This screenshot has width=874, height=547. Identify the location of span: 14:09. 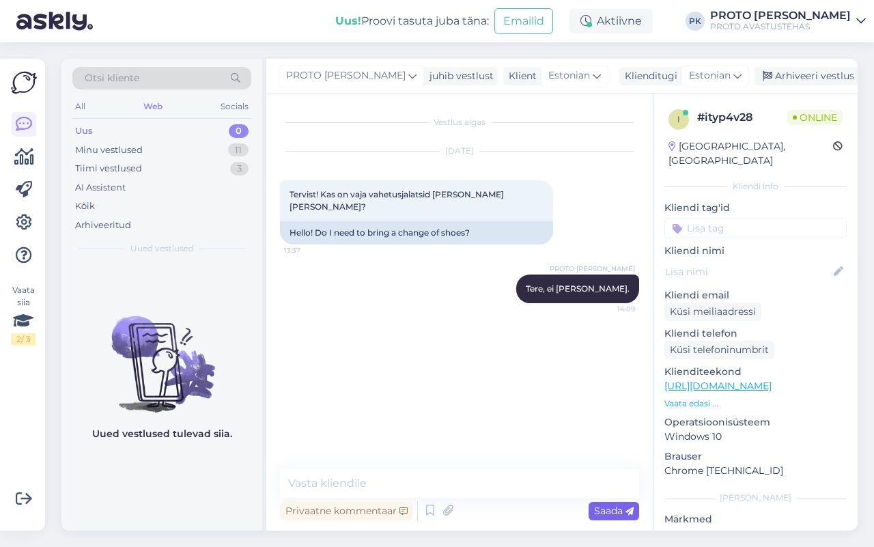
(609, 309).